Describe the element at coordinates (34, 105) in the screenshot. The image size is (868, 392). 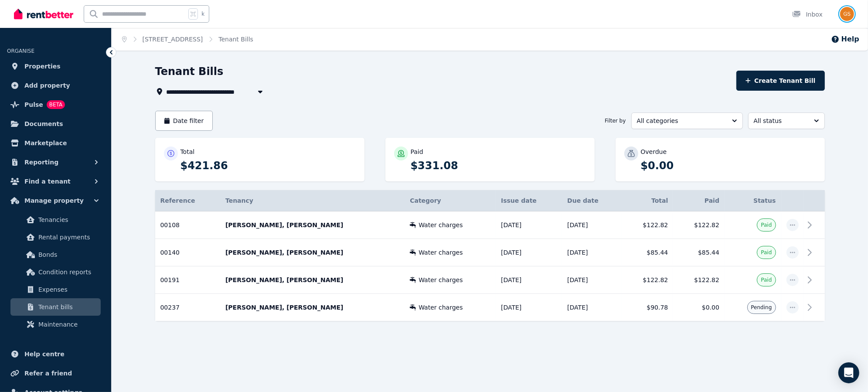
I see `span: Pulse` at that location.